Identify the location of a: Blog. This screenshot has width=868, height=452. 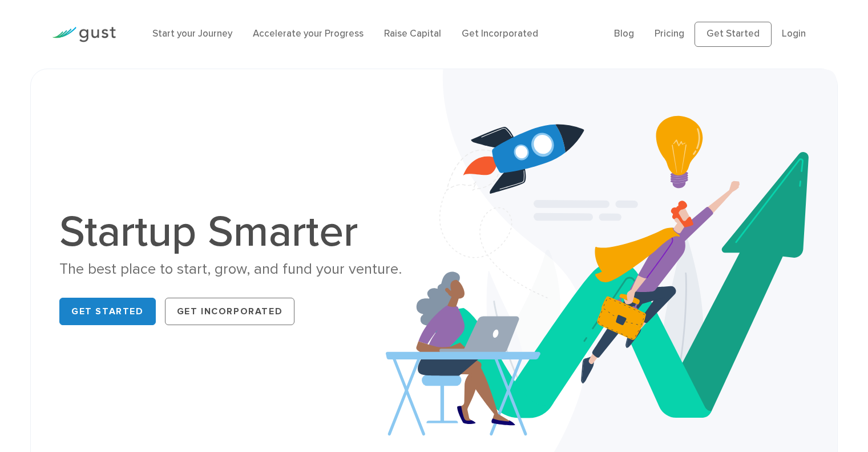
(624, 34).